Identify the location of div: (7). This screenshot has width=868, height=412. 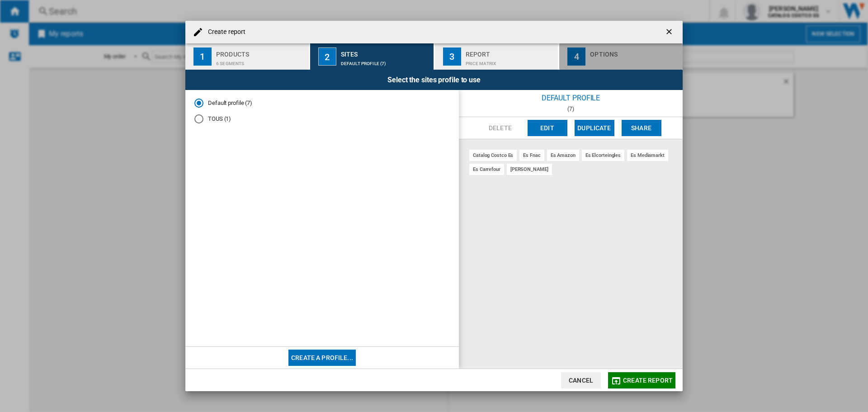
(571, 109).